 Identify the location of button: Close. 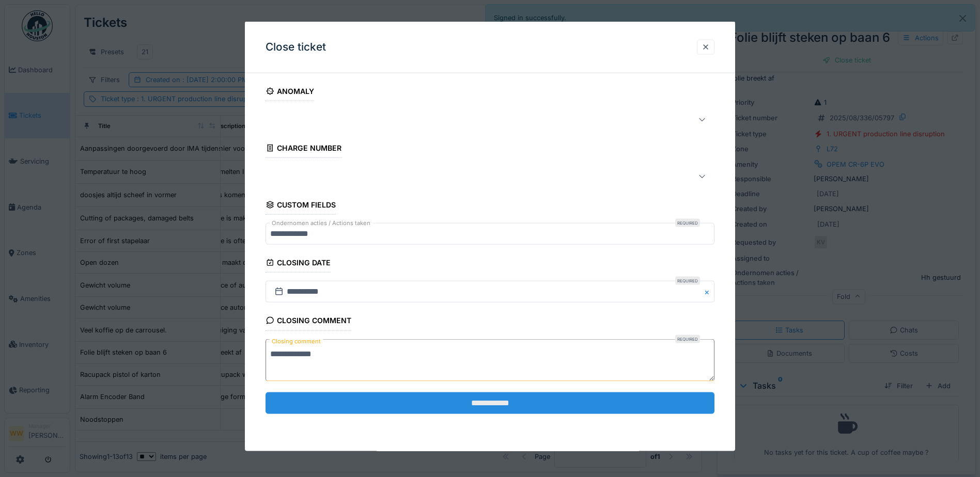
(709, 292).